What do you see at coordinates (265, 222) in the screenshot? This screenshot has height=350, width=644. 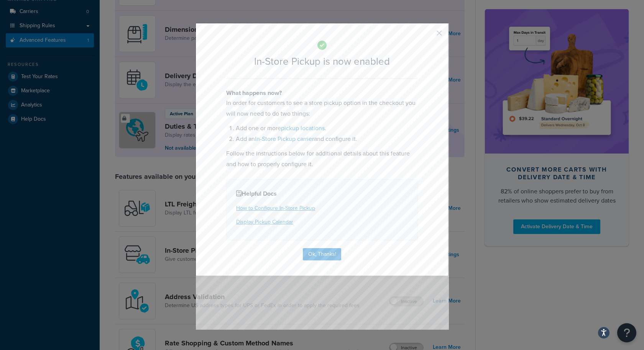 I see `a: Display Pickup Calendar` at bounding box center [265, 222].